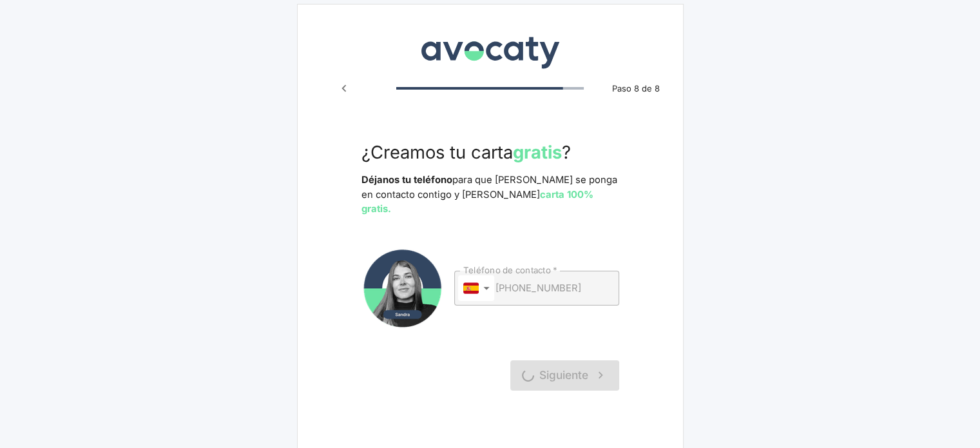 This screenshot has width=980, height=448. Describe the element at coordinates (407, 179) in the screenshot. I see `strong: Déjanos tu teléfono` at that location.